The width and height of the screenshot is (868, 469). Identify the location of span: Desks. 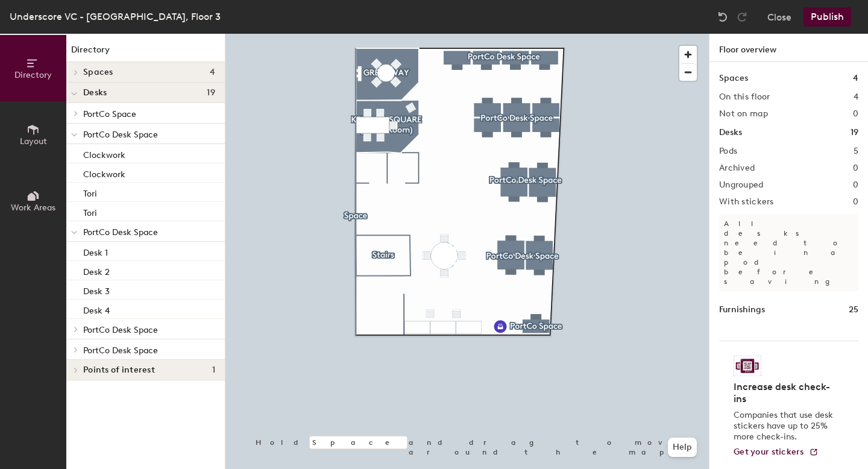
(95, 93).